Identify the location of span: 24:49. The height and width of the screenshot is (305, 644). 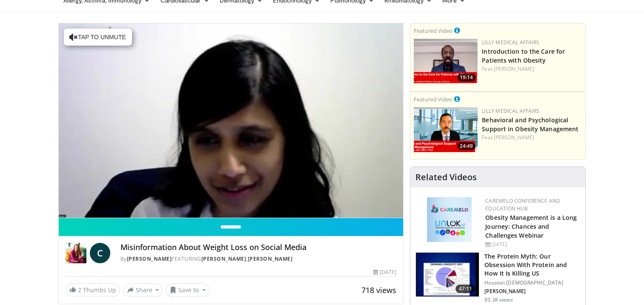
(466, 146).